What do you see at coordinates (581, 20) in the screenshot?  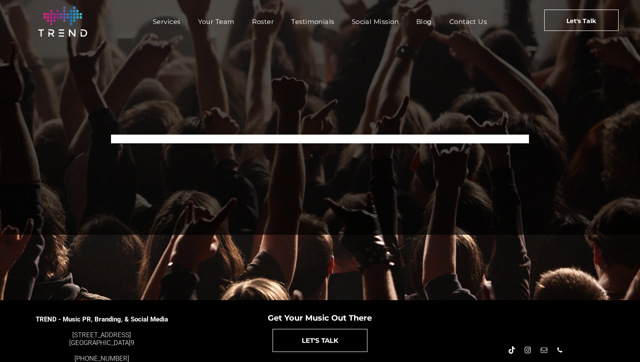 I see `a: Let's Talk` at bounding box center [581, 20].